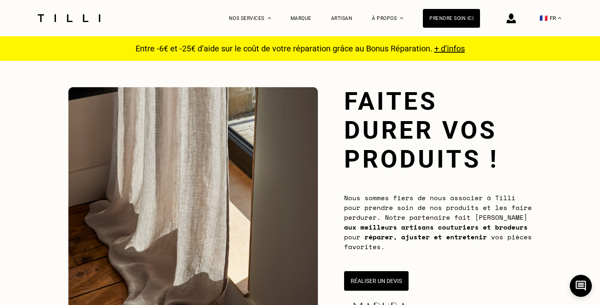  Describe the element at coordinates (436, 227) in the screenshot. I see `b: aux meilleurs artisans couturiers et brodeurs` at that location.